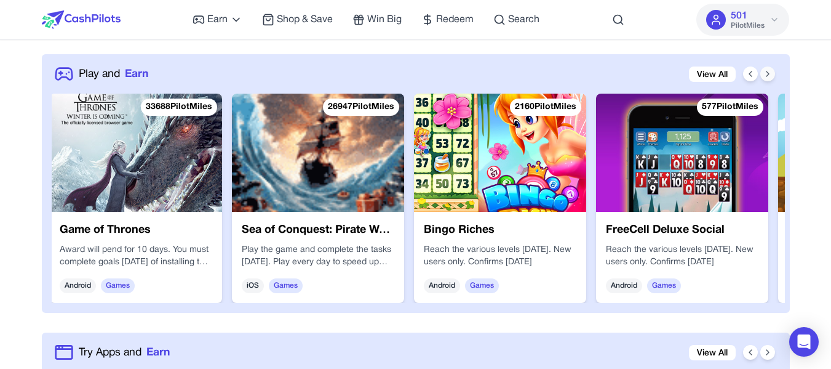 This screenshot has height=369, width=831. I want to click on span: 501, so click(739, 16).